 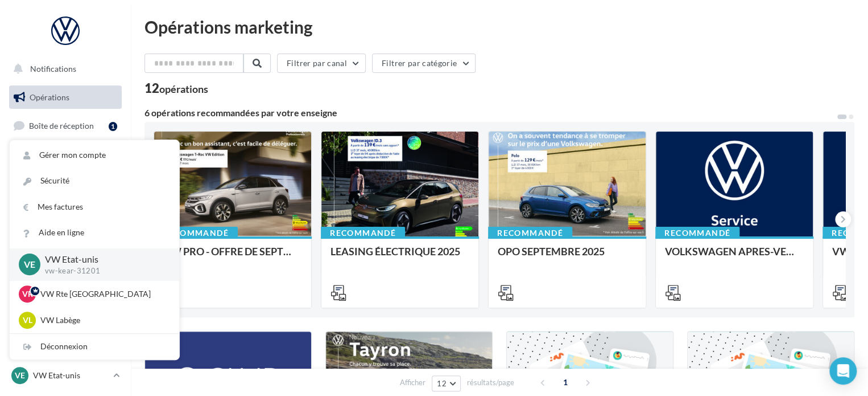 I want to click on a: VE VW Etat-unis, so click(x=65, y=375).